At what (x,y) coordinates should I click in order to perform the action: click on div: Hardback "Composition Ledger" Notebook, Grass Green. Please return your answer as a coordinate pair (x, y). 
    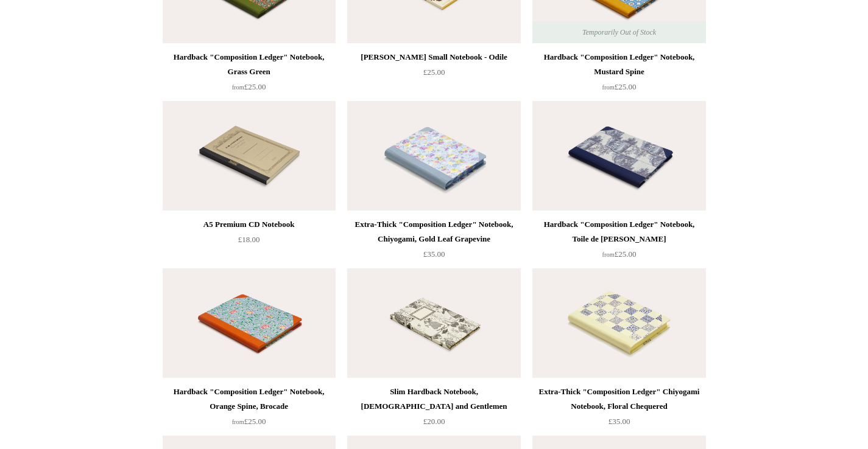
    Looking at the image, I should click on (249, 64).